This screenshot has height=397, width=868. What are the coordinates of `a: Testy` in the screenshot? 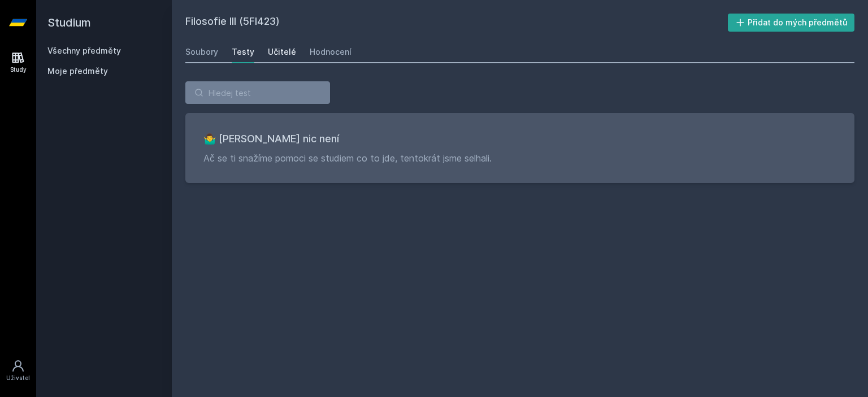 It's located at (243, 52).